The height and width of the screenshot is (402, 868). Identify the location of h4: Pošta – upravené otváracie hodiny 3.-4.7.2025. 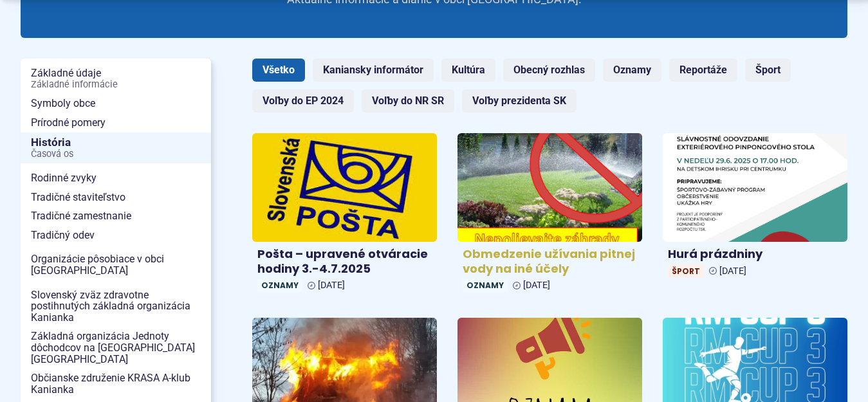
(344, 261).